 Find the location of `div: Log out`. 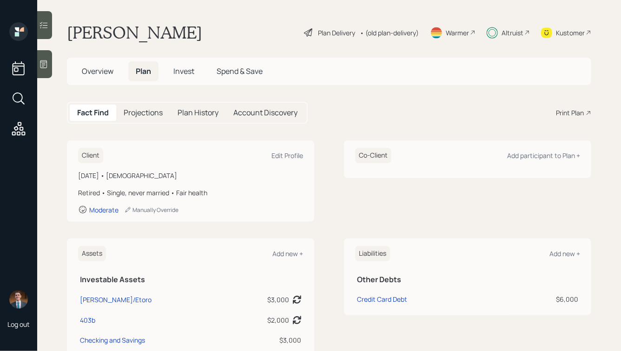

div: Log out is located at coordinates (19, 324).